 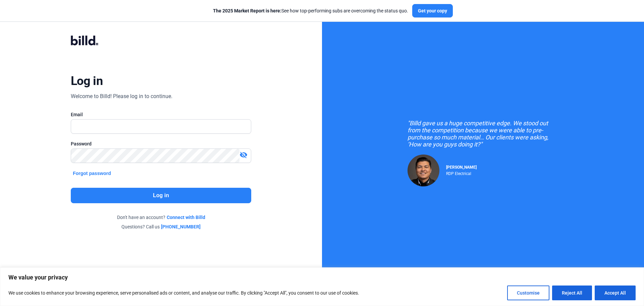 What do you see at coordinates (184, 293) in the screenshot?
I see `p: We use cookies to enhance your browsing experience, serve personalised ads or content, and analys...` at bounding box center [184, 293].